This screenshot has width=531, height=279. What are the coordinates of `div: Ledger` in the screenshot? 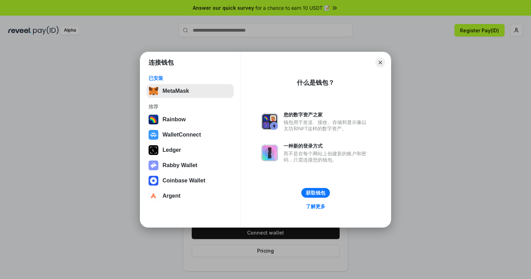 It's located at (171, 150).